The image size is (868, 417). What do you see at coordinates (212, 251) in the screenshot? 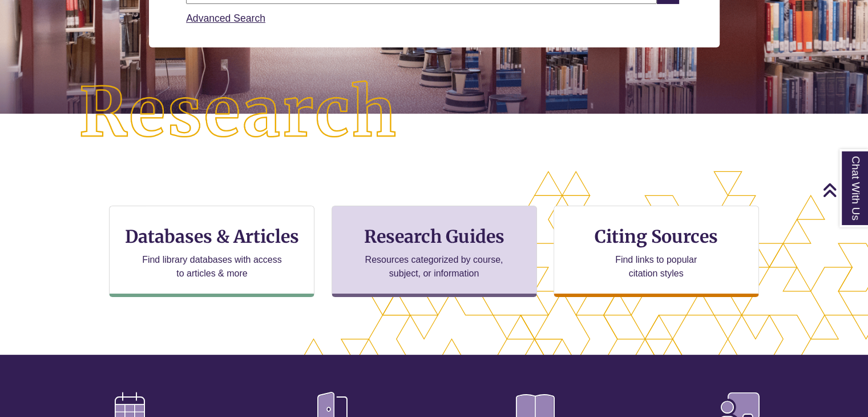
I see `a: Databases & Articles Find library databases with access to articles & more` at bounding box center [212, 251].